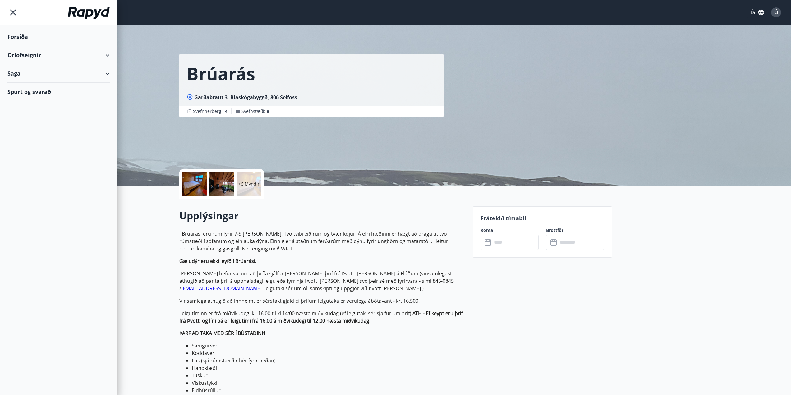 The height and width of the screenshot is (395, 791). I want to click on li: Handklæði, so click(328, 368).